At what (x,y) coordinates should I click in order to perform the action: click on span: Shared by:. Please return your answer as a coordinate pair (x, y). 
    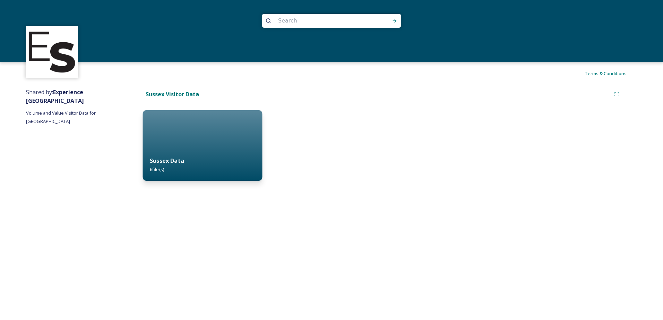
    Looking at the image, I should click on (55, 96).